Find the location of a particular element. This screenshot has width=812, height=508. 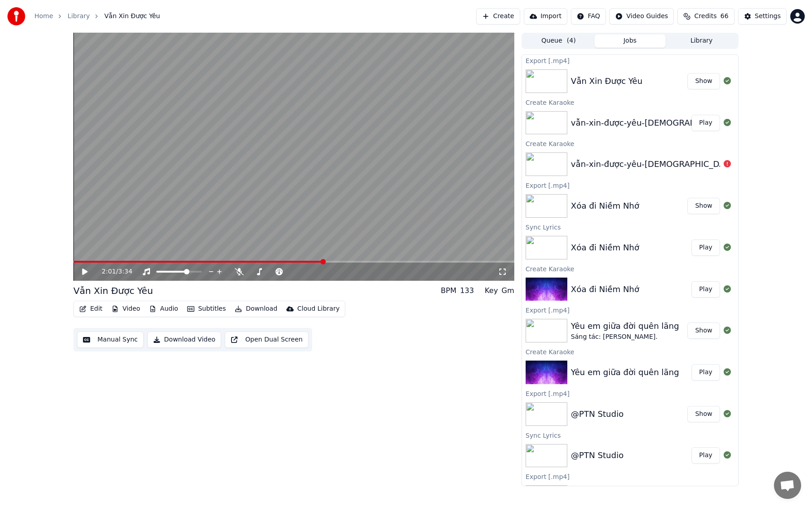

button: Audio is located at coordinates (164, 308).